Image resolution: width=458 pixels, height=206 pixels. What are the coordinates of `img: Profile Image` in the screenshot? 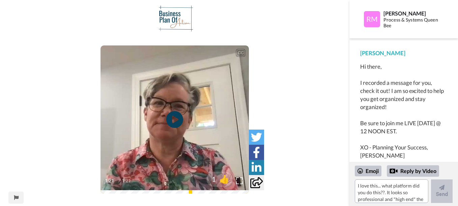 It's located at (372, 19).